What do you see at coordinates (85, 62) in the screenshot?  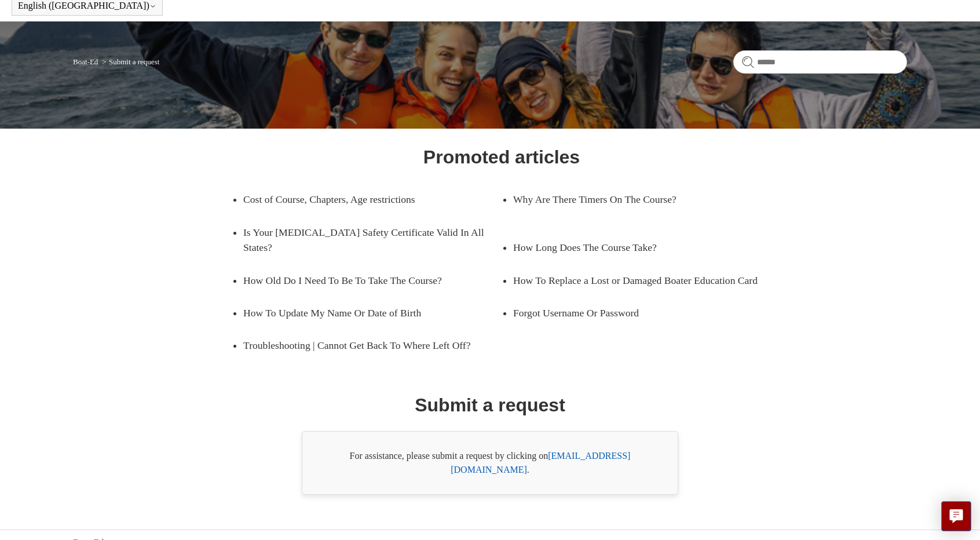 I see `a: Boat-Ed` at bounding box center [85, 62].